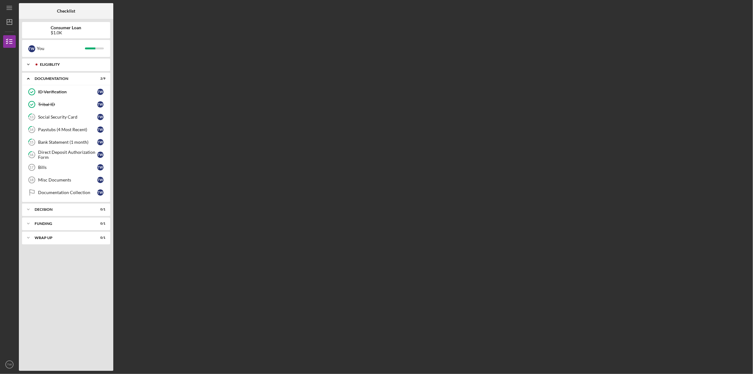 Image resolution: width=753 pixels, height=374 pixels. What do you see at coordinates (66, 104) in the screenshot?
I see `a: Tribal IDTW` at bounding box center [66, 104].